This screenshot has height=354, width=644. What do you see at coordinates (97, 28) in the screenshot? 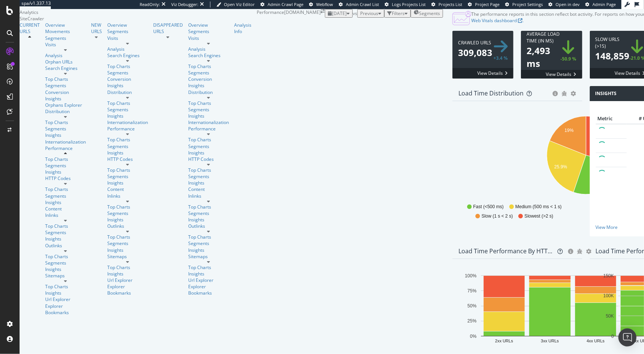
I see `div: NEW URLS` at bounding box center [97, 28].